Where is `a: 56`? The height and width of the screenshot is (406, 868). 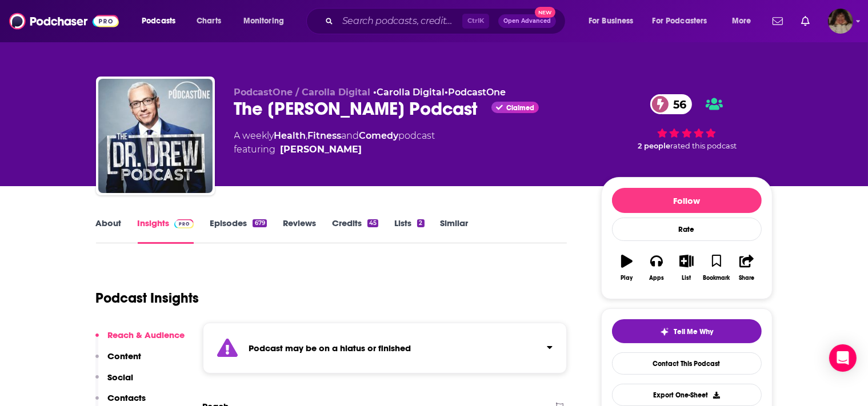
a: 56 is located at coordinates (671, 104).